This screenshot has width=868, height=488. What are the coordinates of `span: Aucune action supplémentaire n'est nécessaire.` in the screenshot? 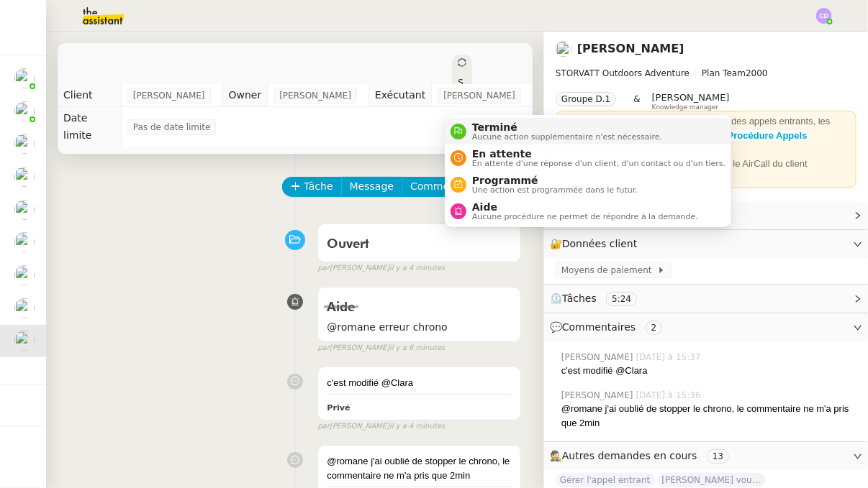 It's located at (567, 136).